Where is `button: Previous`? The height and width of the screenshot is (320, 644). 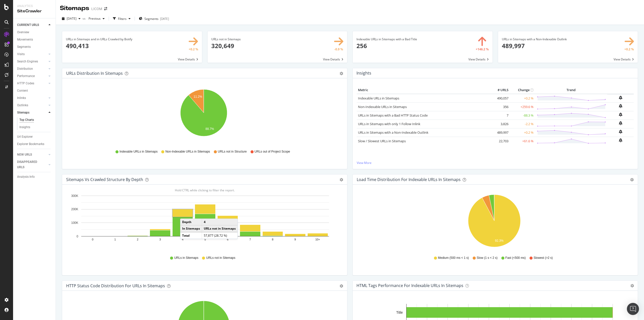 button: Previous is located at coordinates (96, 18).